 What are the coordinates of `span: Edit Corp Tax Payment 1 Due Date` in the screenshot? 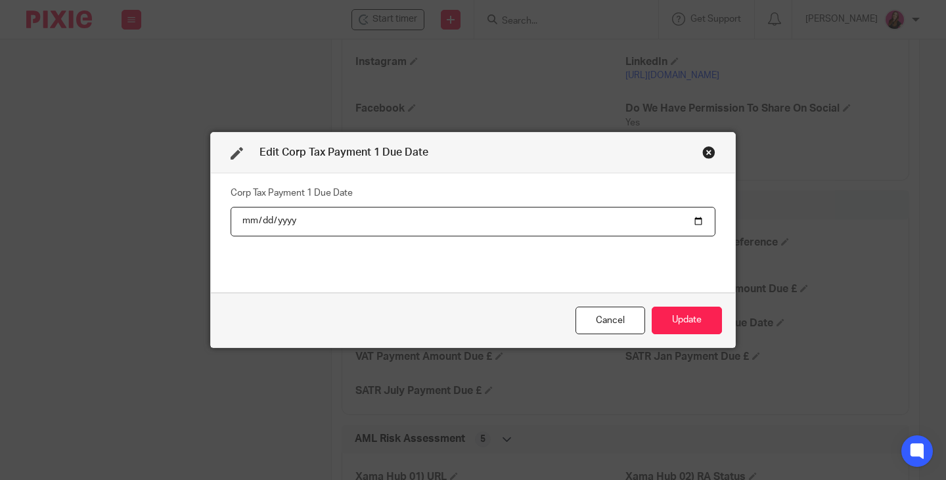 It's located at (344, 152).